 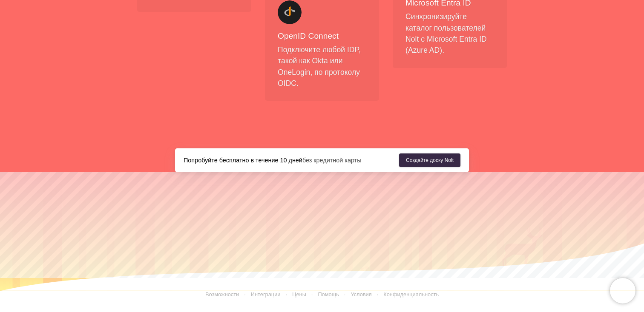 What do you see at coordinates (332, 160) in the screenshot?
I see `font: без кредитной карты` at bounding box center [332, 160].